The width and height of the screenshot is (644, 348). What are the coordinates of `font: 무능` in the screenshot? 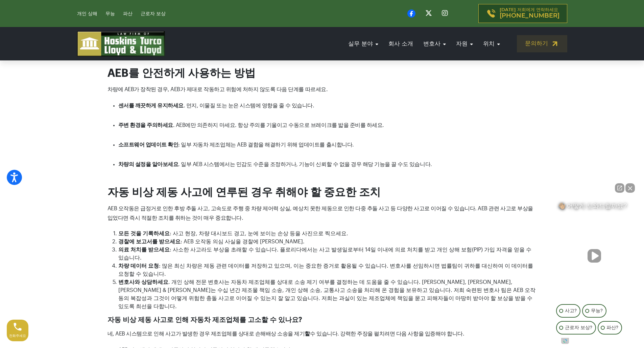 It's located at (110, 14).